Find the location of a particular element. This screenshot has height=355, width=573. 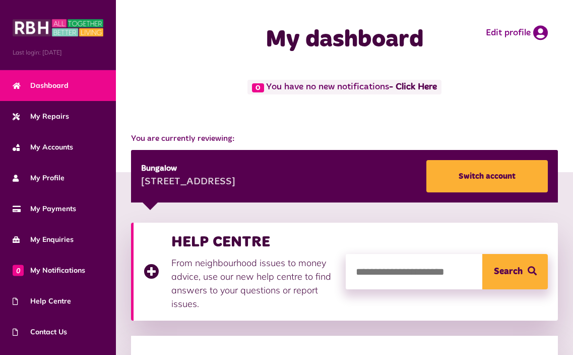

a: Edit profile is located at coordinates (517, 33).